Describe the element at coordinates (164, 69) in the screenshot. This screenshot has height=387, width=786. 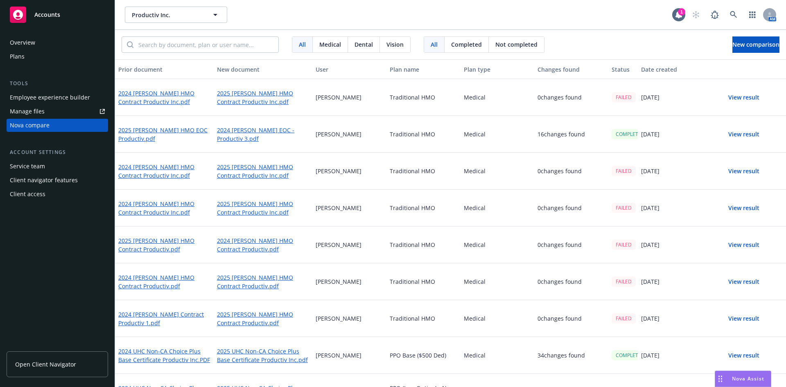
I see `button: Prior document` at that location.